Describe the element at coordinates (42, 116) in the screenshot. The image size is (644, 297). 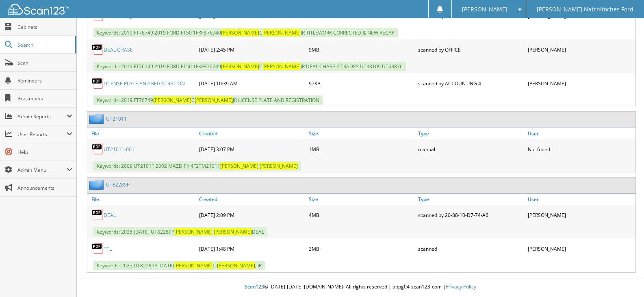
I see `span: Admin Reports` at that location.